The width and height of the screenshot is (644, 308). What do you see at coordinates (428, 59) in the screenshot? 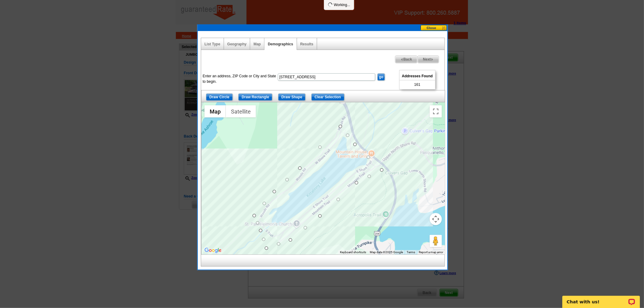
I see `a: Next` at bounding box center [428, 59].